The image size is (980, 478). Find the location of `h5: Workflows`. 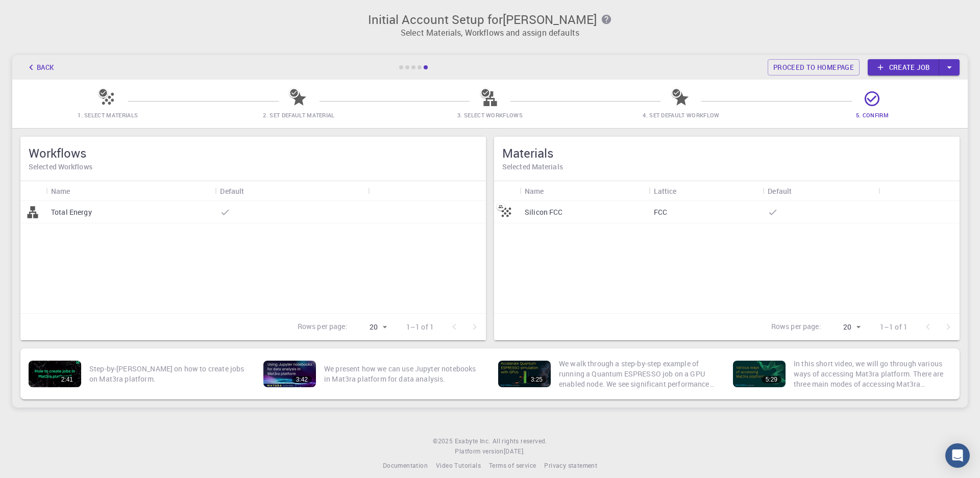

h5: Workflows is located at coordinates (253, 153).